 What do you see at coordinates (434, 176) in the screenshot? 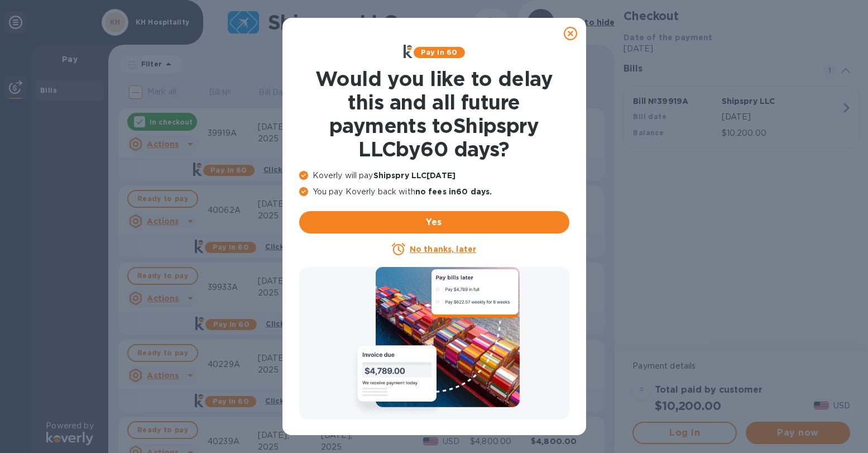
I see `p: Koverly will pay` at bounding box center [434, 176].